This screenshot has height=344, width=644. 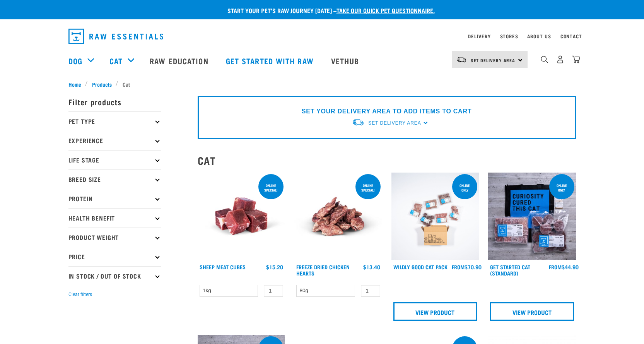 I want to click on a: Raw Education, so click(x=180, y=61).